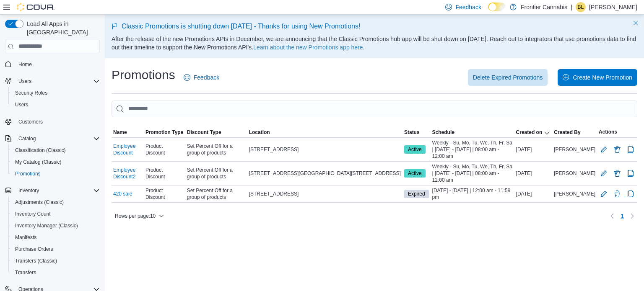  Describe the element at coordinates (56, 174) in the screenshot. I see `button: Promotions` at that location.